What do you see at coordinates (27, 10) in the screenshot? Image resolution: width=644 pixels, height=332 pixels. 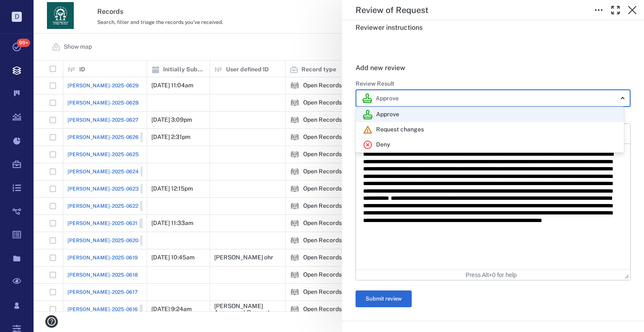 I see `span: Help` at bounding box center [27, 10].